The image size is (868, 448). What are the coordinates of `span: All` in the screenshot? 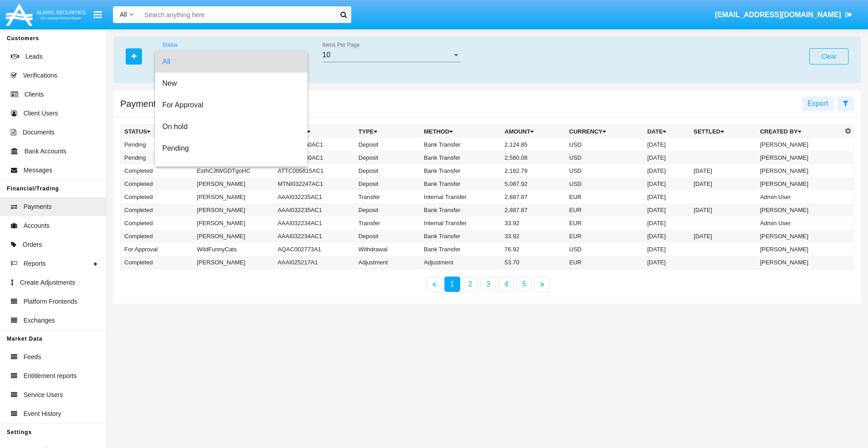 It's located at (231, 61).